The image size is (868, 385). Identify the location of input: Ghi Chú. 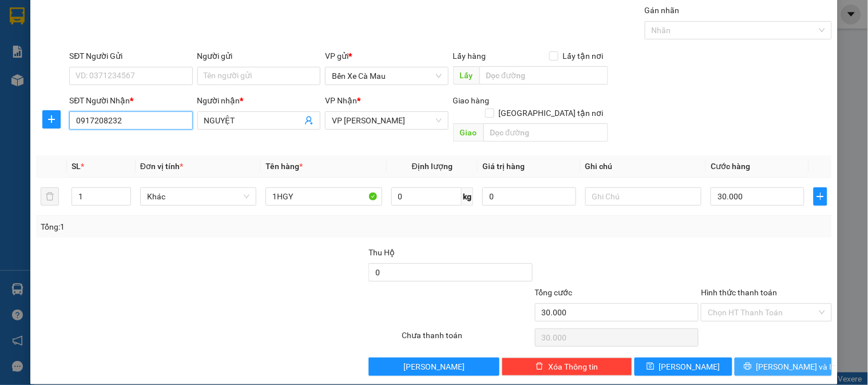
(643, 197).